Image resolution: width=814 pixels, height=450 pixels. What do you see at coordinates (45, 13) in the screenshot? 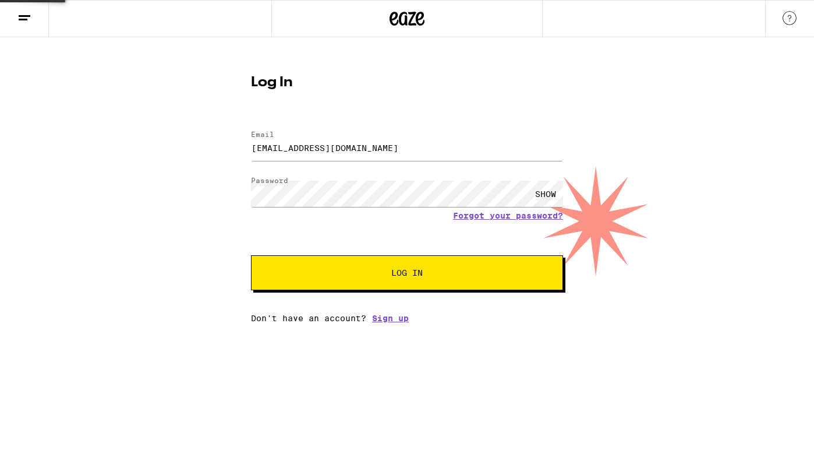
I see `span: Hi. Need any help?` at bounding box center [45, 13].